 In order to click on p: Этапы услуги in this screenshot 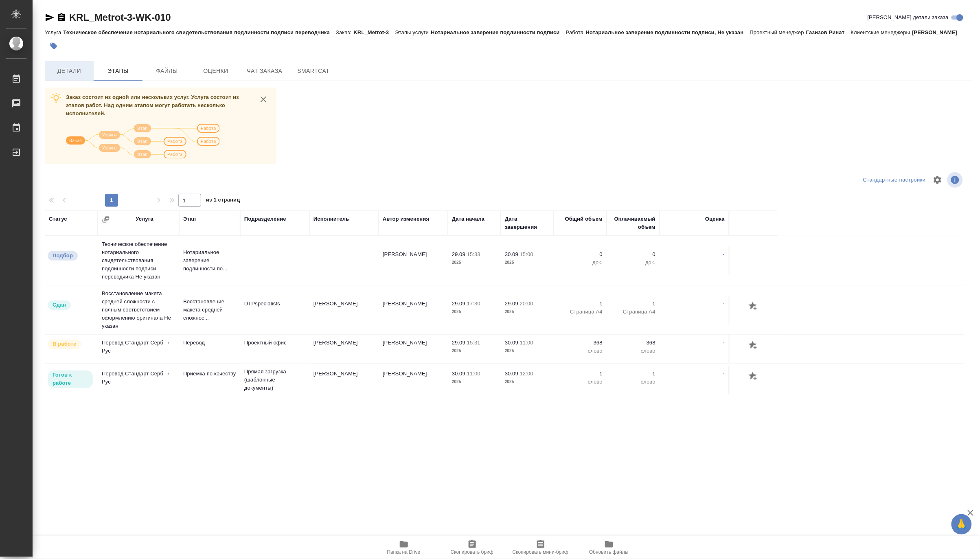, I will do `click(413, 32)`.